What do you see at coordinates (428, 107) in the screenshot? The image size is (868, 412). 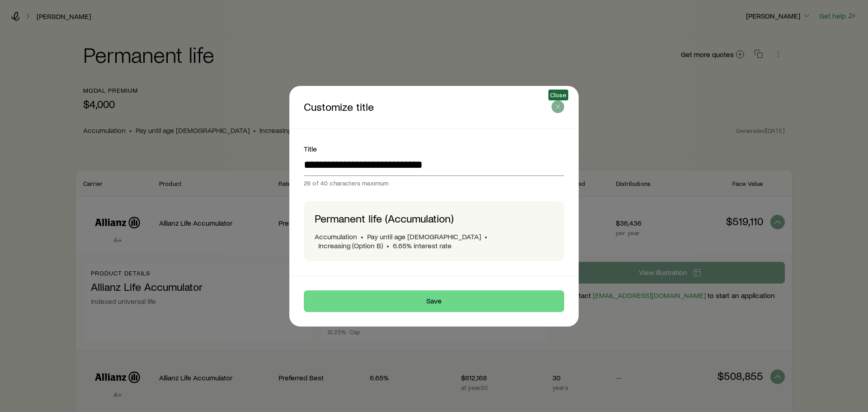 I see `p: Customize title` at bounding box center [428, 107].